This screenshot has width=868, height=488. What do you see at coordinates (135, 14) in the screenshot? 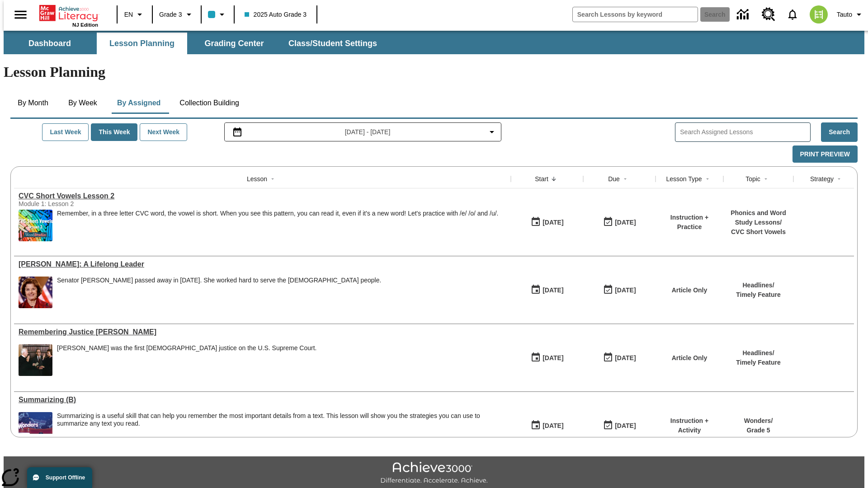
I see `button: Language: EN, Select a language` at bounding box center [135, 14].